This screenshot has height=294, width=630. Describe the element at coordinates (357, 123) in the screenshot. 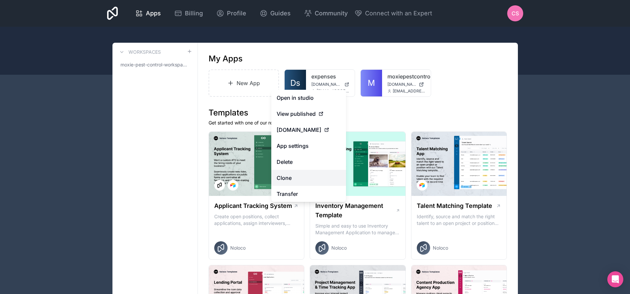

I see `p: Get started with one of our ready-made templates` at that location.